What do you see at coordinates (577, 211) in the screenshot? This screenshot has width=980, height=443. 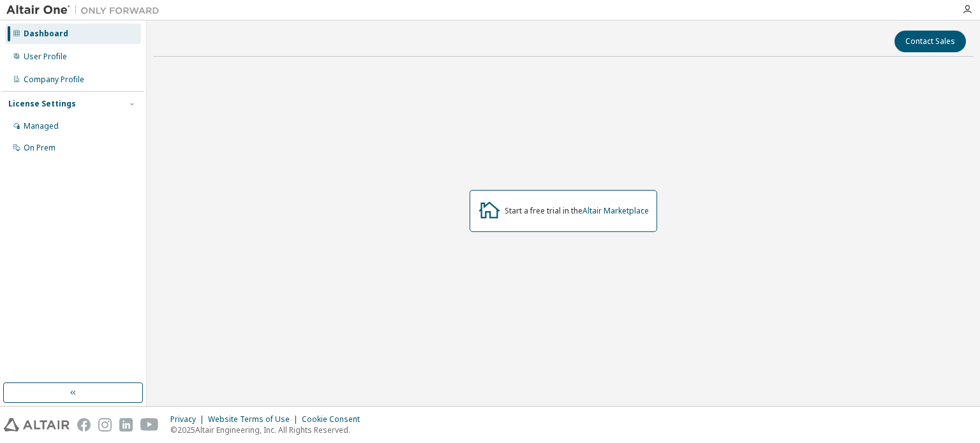 I see `div: Start a free trial in the` at bounding box center [577, 211].